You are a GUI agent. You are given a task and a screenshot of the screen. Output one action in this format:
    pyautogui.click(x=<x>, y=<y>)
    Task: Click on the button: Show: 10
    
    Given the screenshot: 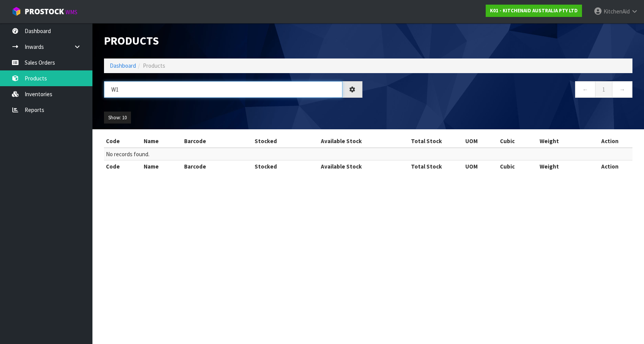 What is the action you would take?
    pyautogui.click(x=117, y=118)
    